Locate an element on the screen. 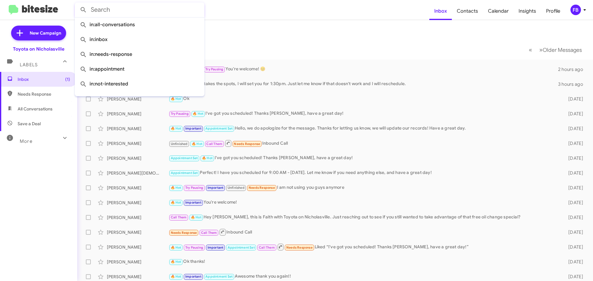 The image size is (593, 281). button: Next is located at coordinates (560, 50).